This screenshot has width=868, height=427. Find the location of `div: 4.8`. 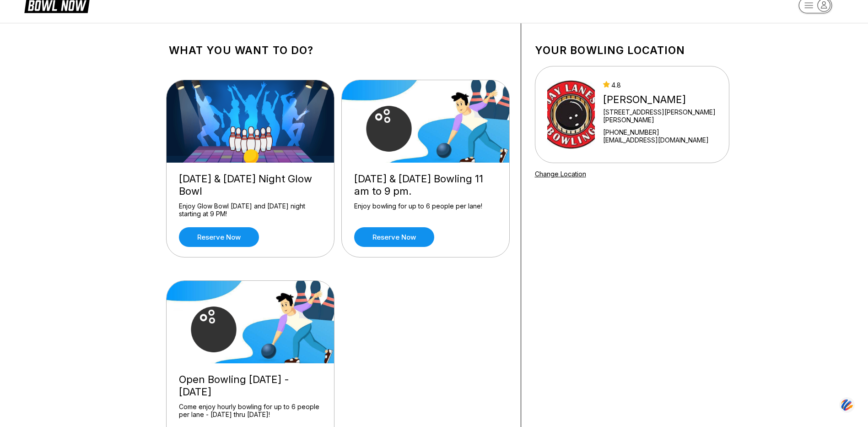

div: 4.8 is located at coordinates (660, 85).